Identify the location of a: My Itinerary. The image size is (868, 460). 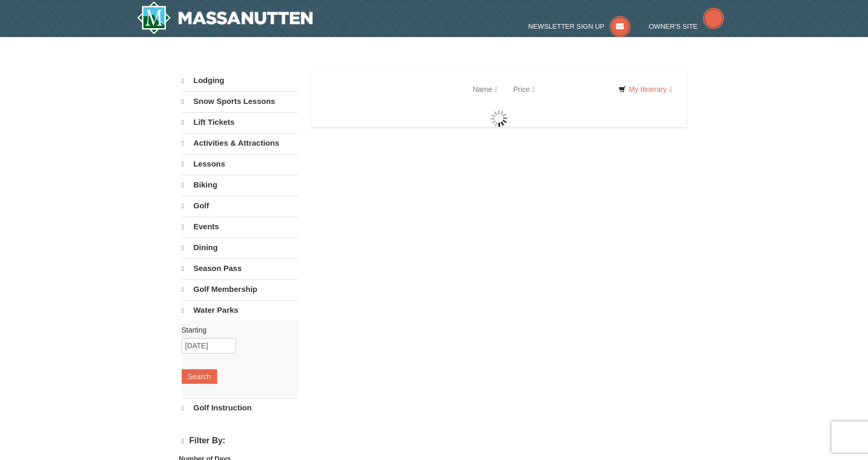
(645, 89).